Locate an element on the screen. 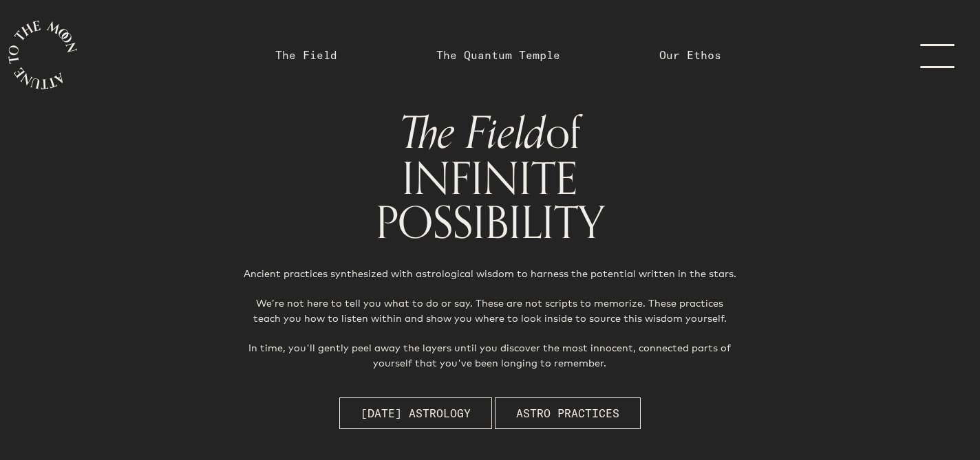  a: The Field is located at coordinates (306, 55).